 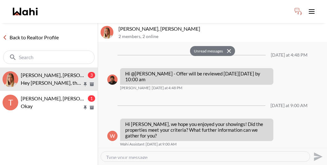 What do you see at coordinates (25, 11) in the screenshot?
I see `a: Wahi homepage` at bounding box center [25, 11].